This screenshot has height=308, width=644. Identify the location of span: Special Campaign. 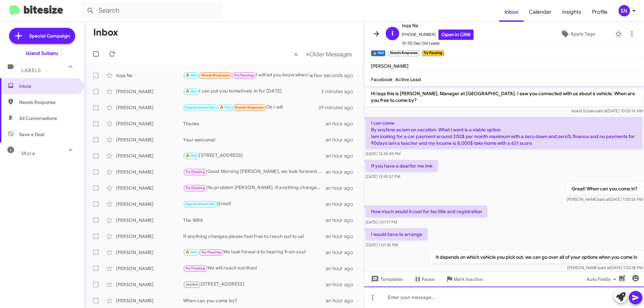
(49, 36).